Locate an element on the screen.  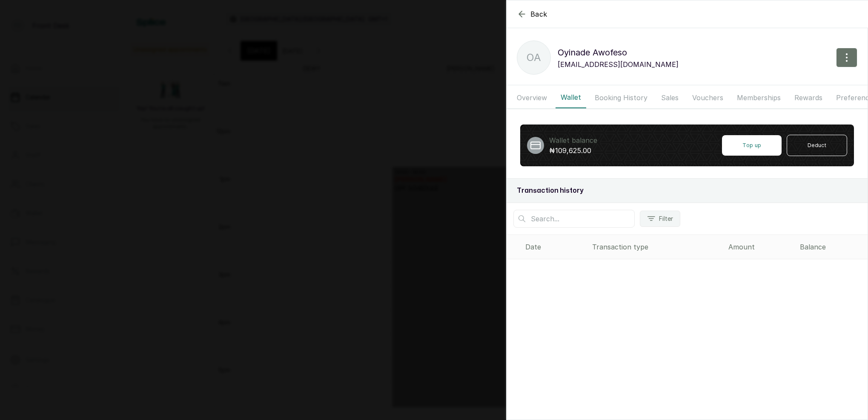
button: Top up is located at coordinates (752, 145).